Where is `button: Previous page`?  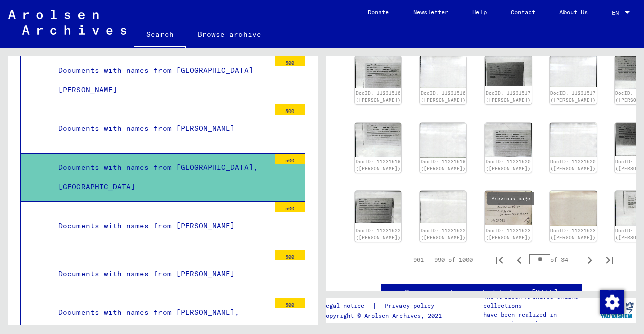
button: Previous page is located at coordinates (519, 260).